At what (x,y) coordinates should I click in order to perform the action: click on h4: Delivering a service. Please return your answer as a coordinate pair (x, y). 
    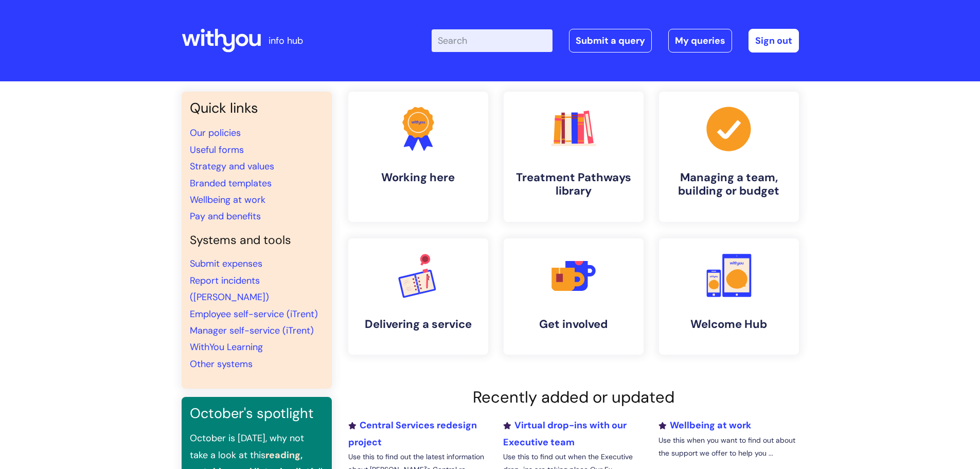
    Looking at the image, I should click on (418, 324).